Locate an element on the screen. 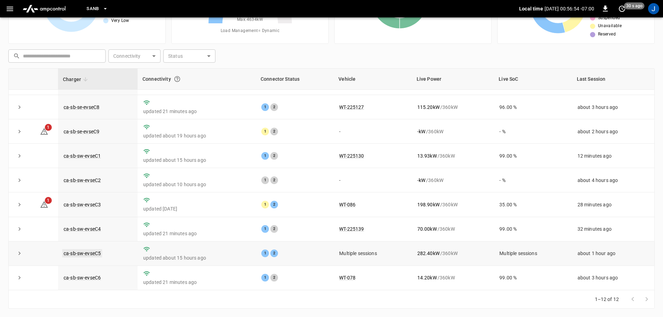  th: Last Session is located at coordinates (613, 79).